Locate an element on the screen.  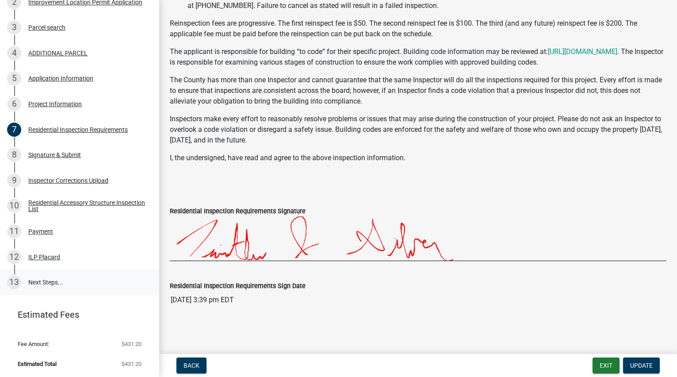
div: Payment is located at coordinates (41, 231).